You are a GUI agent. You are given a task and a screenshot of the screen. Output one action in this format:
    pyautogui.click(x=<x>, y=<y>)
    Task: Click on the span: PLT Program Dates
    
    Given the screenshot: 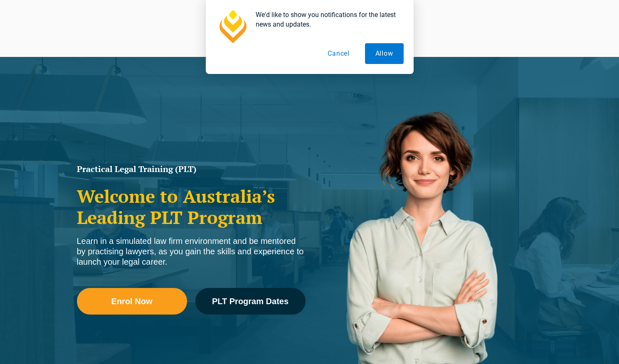 What is the action you would take?
    pyautogui.click(x=250, y=301)
    